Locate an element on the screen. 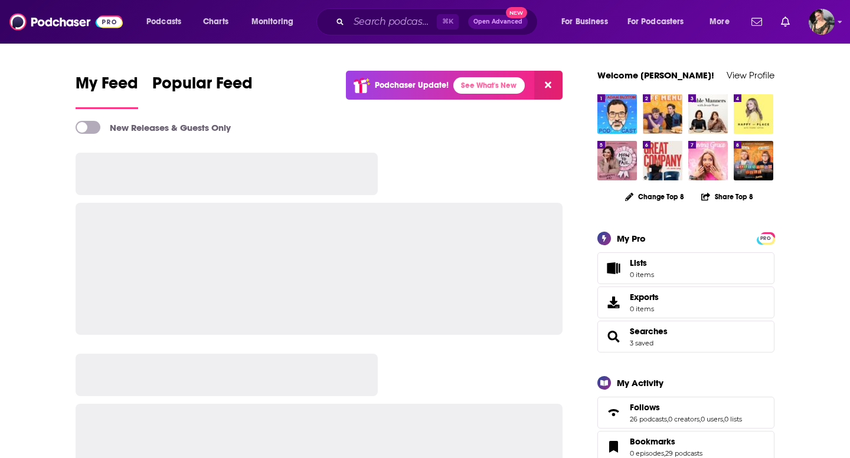 This screenshot has height=458, width=850. span: For Podcasters is located at coordinates (656, 22).